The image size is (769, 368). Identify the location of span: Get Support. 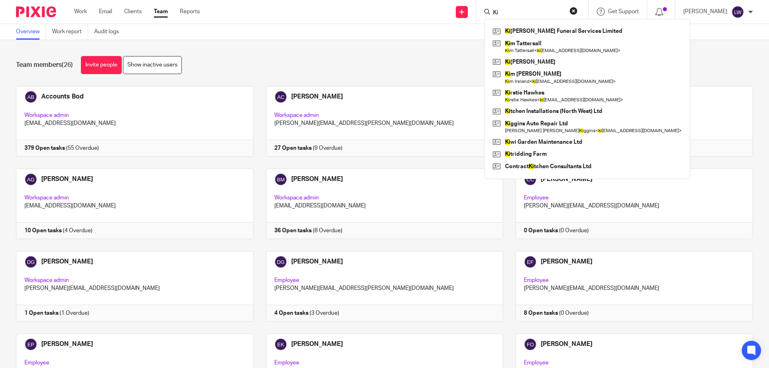
(623, 12).